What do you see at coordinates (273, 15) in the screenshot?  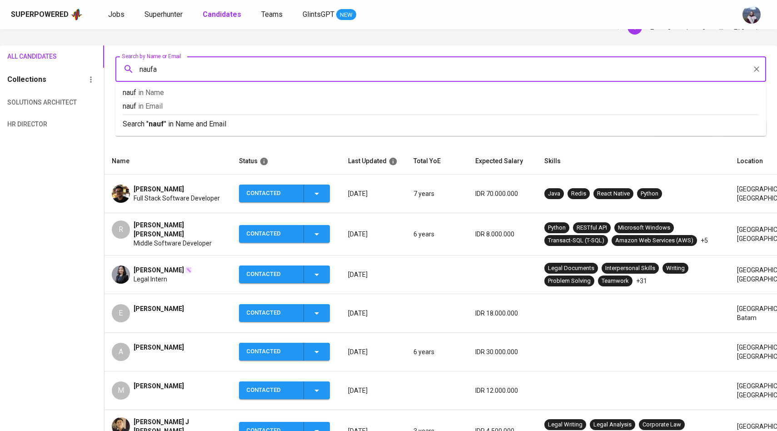 I see `a: Teams` at bounding box center [273, 15].